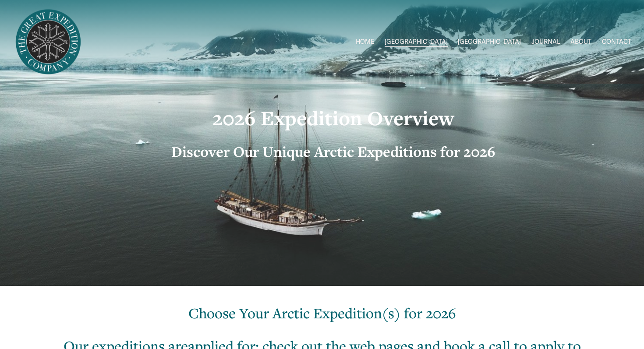  I want to click on a: Arctic Expeditions, so click(48, 42).